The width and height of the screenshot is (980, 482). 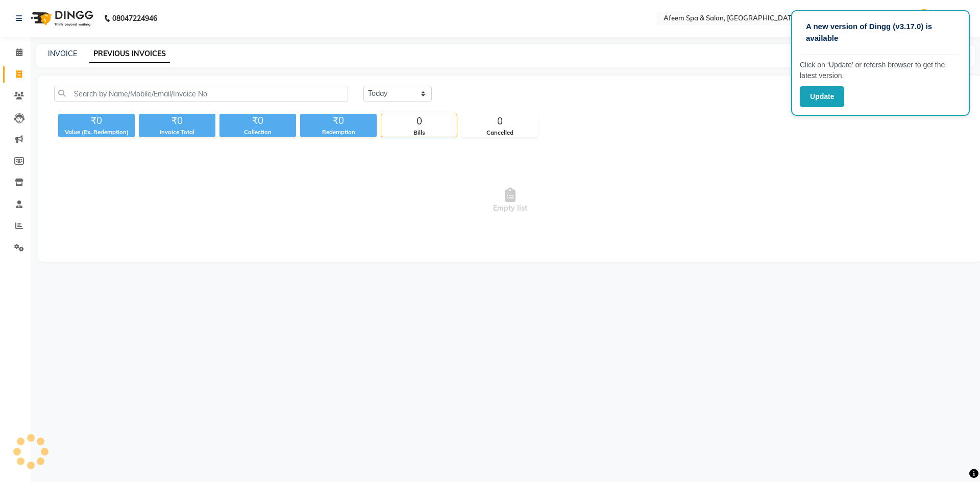 What do you see at coordinates (201, 93) in the screenshot?
I see `input: Search by Name/Mobile/Email/Invoice No` at bounding box center [201, 93].